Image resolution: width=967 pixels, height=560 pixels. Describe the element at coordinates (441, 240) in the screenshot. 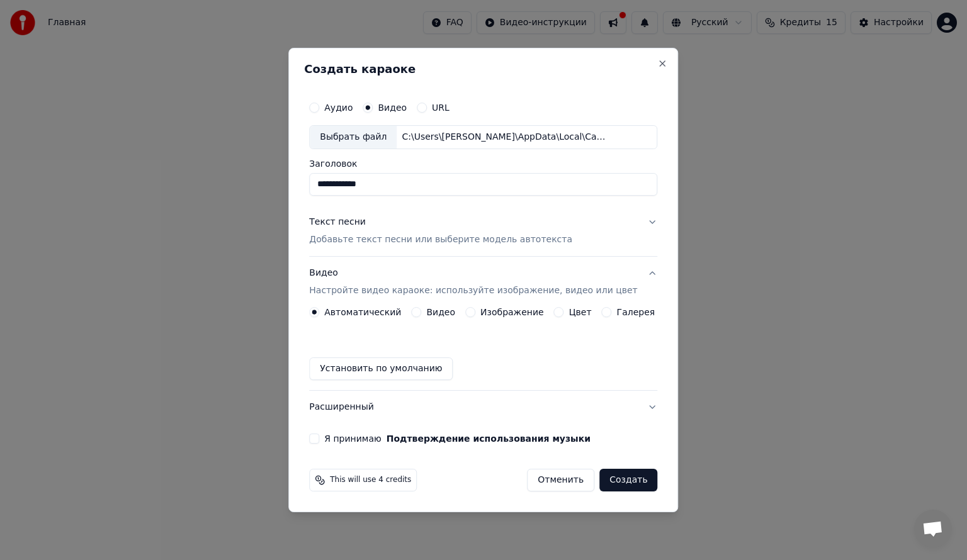

I see `p: Добавьте текст песни или выберите модель автотекста` at that location.